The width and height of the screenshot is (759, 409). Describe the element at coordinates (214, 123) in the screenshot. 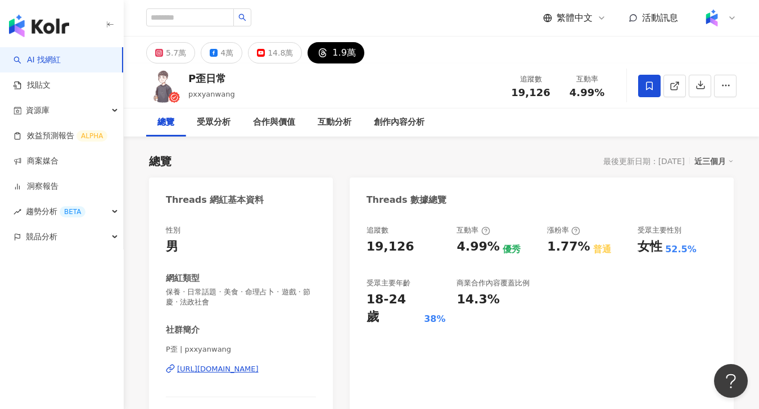

I see `div: 受眾分析` at that location.